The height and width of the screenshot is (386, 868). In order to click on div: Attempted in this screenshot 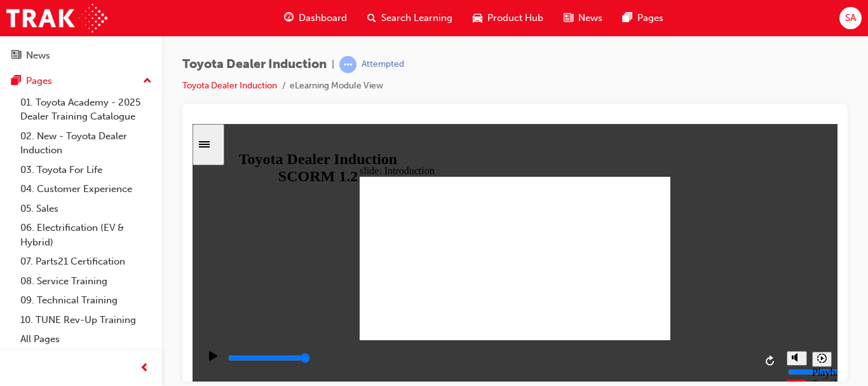, I will do `click(383, 64)`.